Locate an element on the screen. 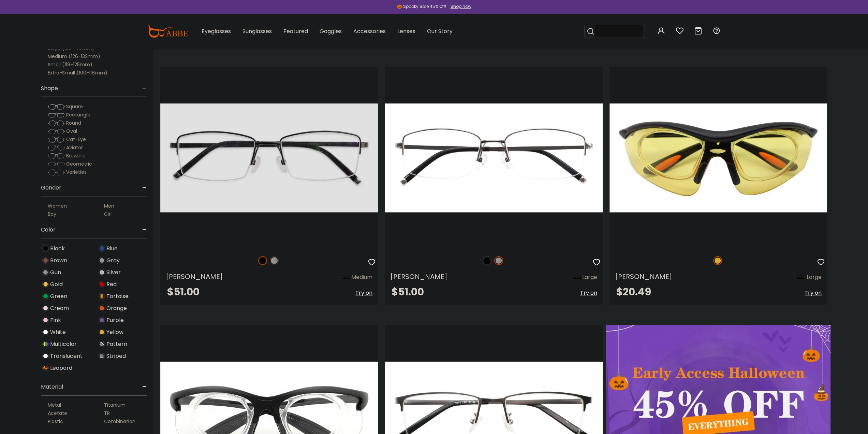  a: Gun Noah - Titanium ,Adjust Nose Pads is located at coordinates (494, 158).